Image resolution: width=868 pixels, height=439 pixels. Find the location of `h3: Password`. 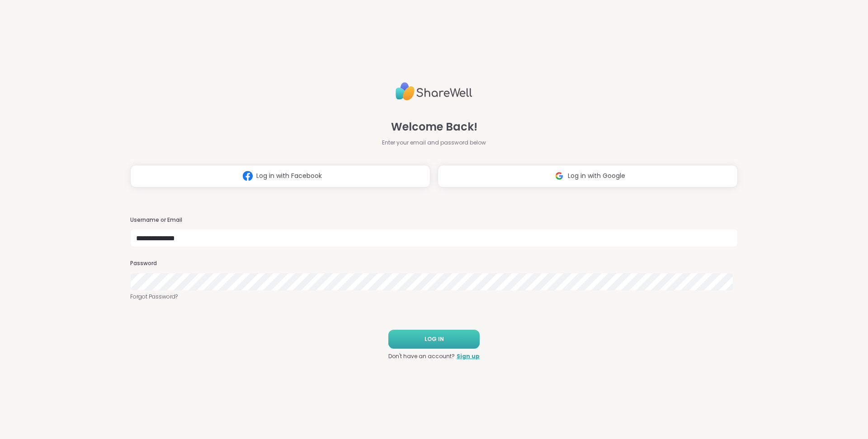

h3: Password is located at coordinates (434, 263).